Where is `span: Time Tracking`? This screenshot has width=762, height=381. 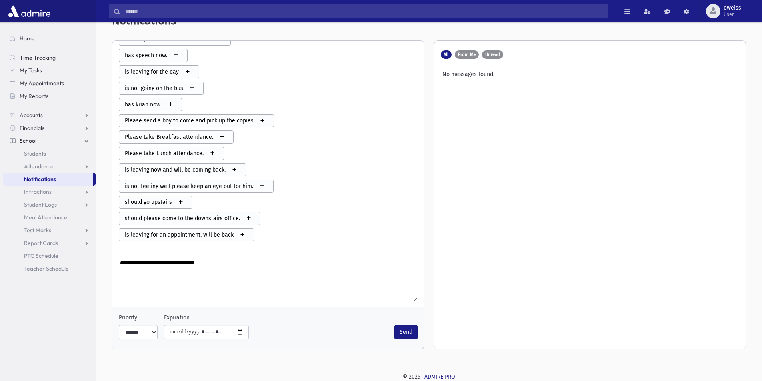 span: Time Tracking is located at coordinates (38, 58).